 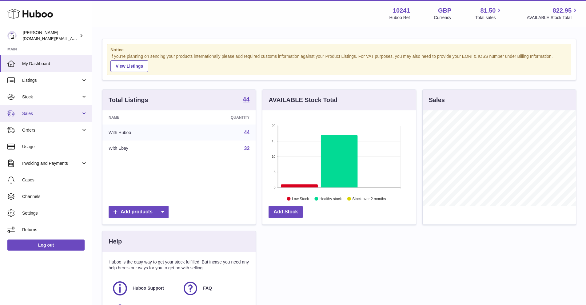 What do you see at coordinates (55, 180) in the screenshot?
I see `span: Cases` at bounding box center [55, 180].